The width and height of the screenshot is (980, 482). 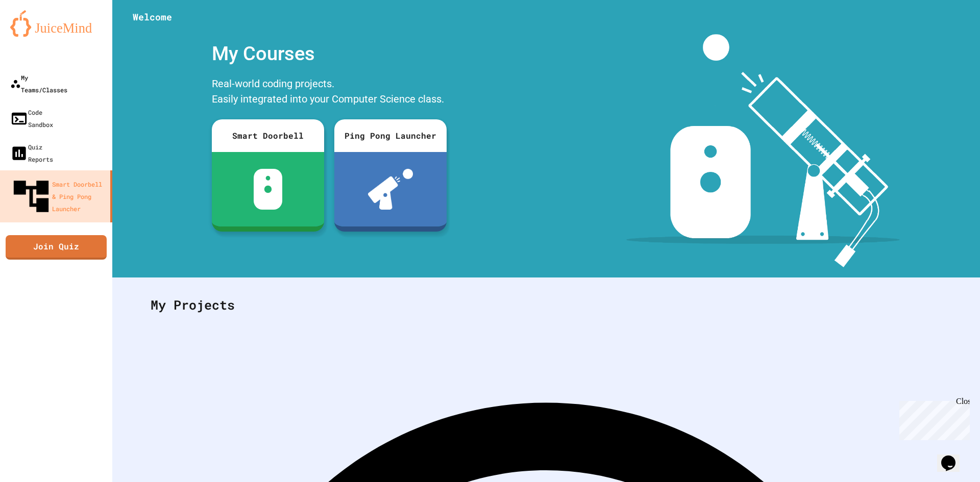 I want to click on div: Chat with us now!Close, so click(x=37, y=34).